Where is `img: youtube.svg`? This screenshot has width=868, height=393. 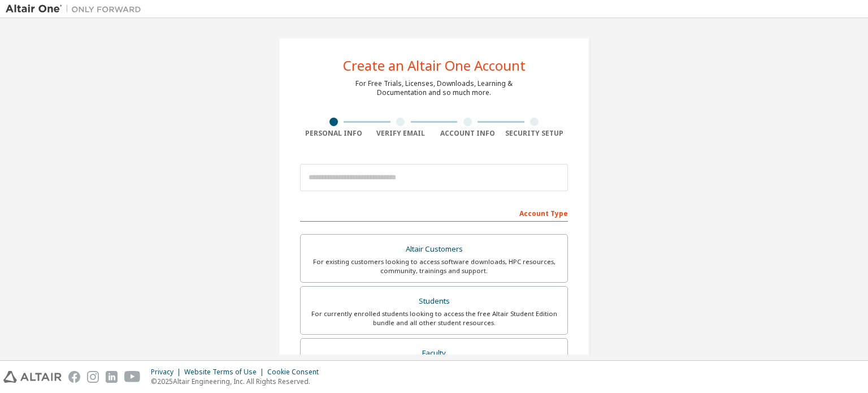
img: youtube.svg is located at coordinates (133, 377).